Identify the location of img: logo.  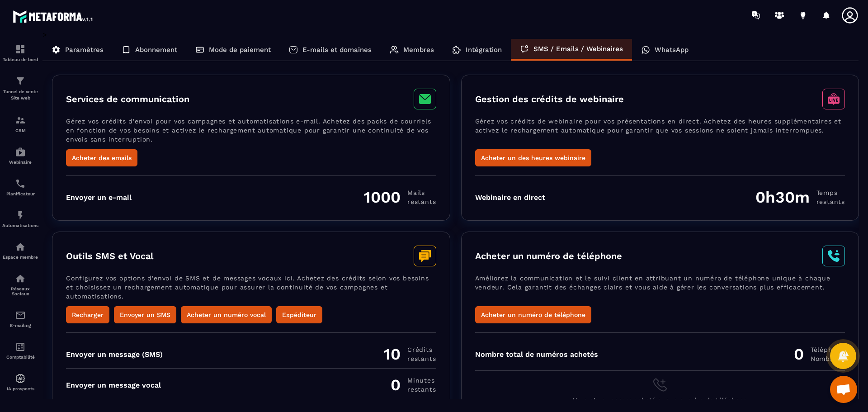
(53, 17).